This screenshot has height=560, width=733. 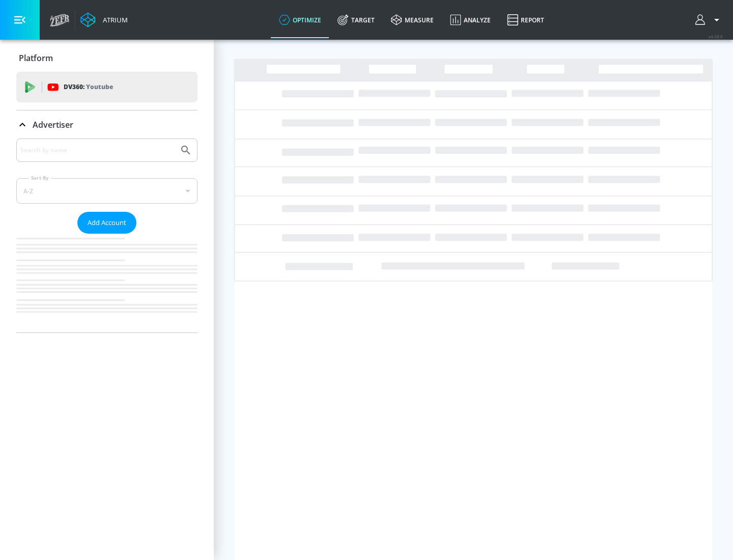 I want to click on p: Advertiser, so click(x=53, y=125).